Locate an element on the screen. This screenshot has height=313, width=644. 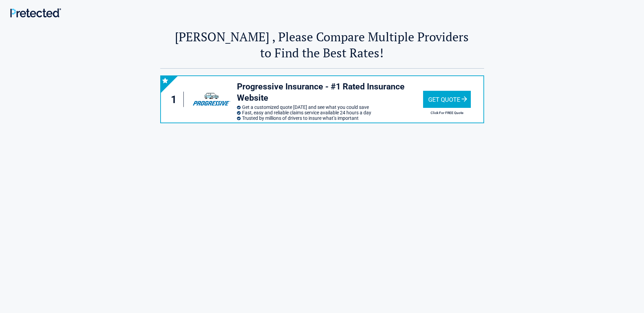
img: progressive's logo is located at coordinates (212, 99).